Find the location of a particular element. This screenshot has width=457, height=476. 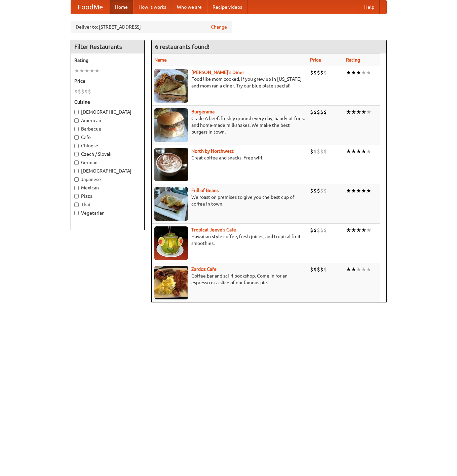

h4: Filter Restaurants is located at coordinates (107, 47).